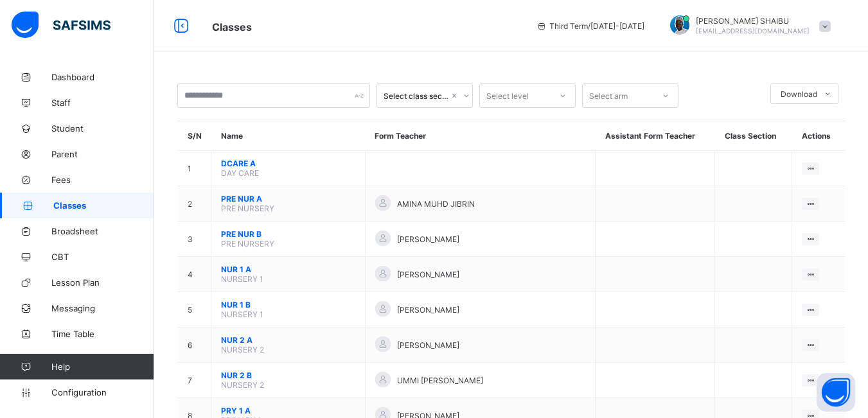 The image size is (868, 418). I want to click on span: Configuration, so click(102, 392).